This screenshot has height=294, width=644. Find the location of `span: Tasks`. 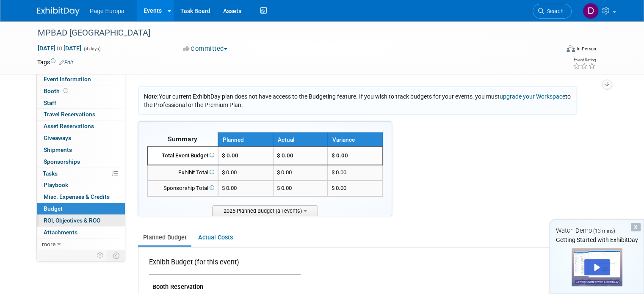

span: Tasks is located at coordinates (50, 173).